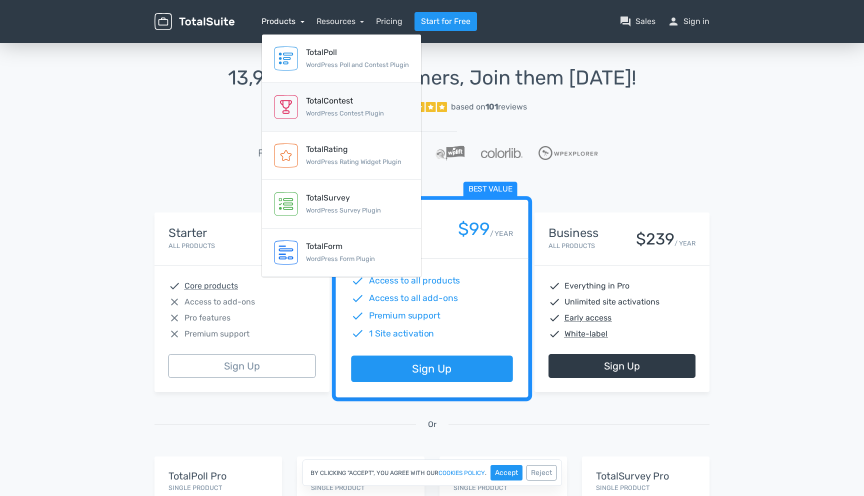 This screenshot has width=864, height=496. What do you see at coordinates (341, 252) in the screenshot?
I see `a: TotalForm WordPress Form Plugin` at bounding box center [341, 252].